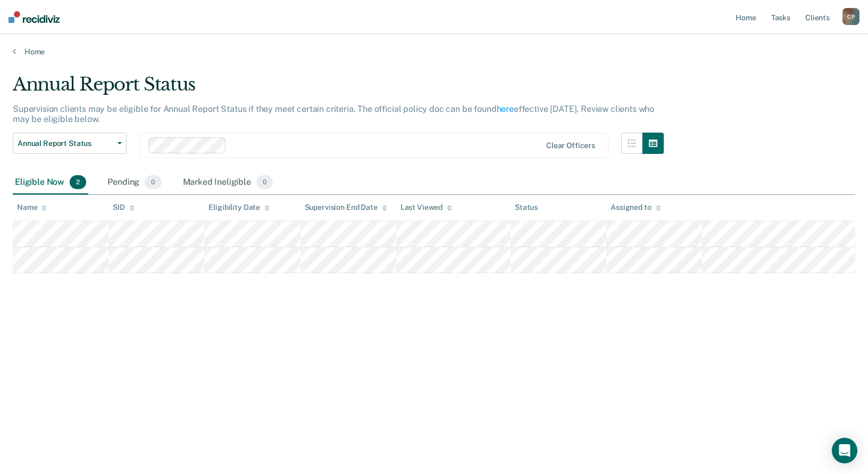 The width and height of the screenshot is (868, 474). Describe the element at coordinates (851, 16) in the screenshot. I see `button: CP` at that location.